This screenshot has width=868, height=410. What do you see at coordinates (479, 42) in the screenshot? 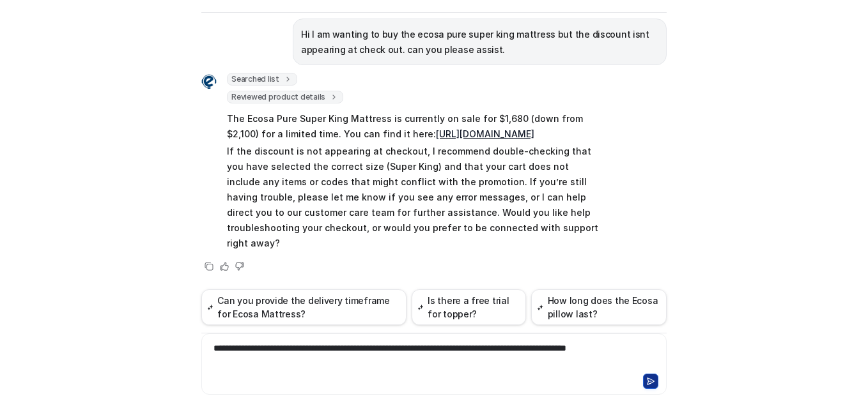
I see `p: Hi I am wanting to buy the ecosa pure super king mattress but the discount isnt appearing at chec...` at bounding box center [479, 42].